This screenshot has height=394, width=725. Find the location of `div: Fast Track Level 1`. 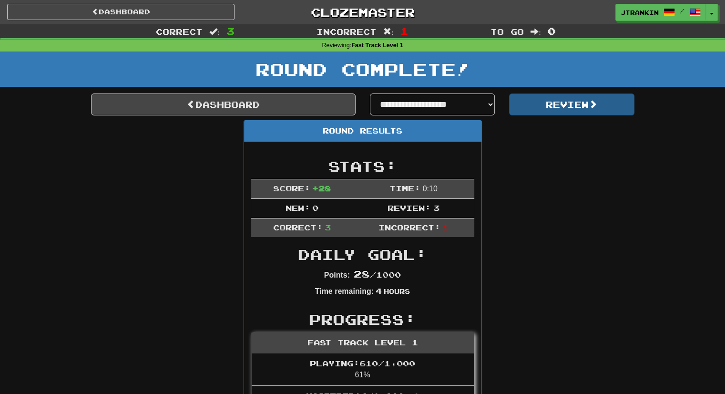

div: Fast Track Level 1 is located at coordinates (363, 343).